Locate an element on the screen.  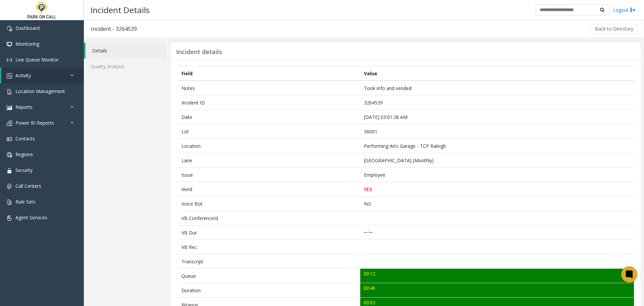
img: logout is located at coordinates (633, 10).